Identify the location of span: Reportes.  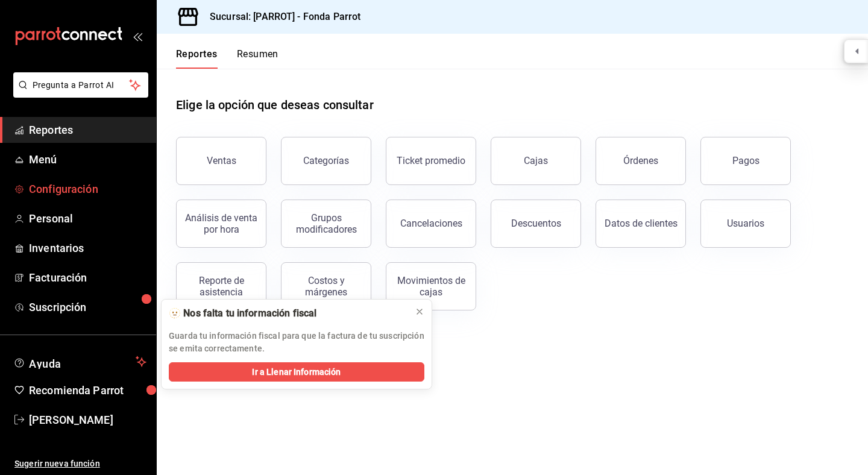
(87, 129).